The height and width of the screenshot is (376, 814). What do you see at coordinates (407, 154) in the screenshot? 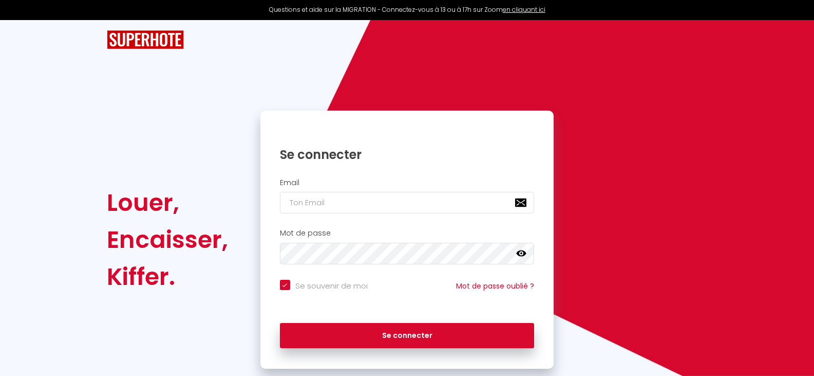
I see `h1: Se connecter` at bounding box center [407, 154].